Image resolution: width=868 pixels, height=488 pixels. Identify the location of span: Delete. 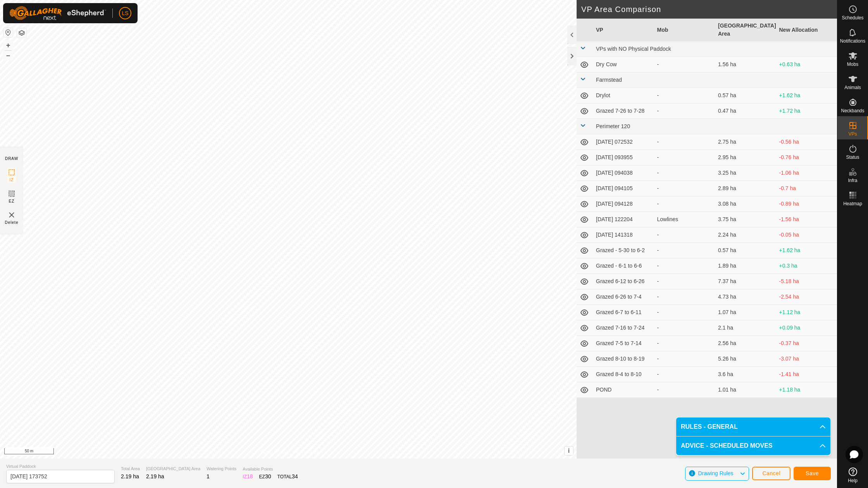
(12, 223).